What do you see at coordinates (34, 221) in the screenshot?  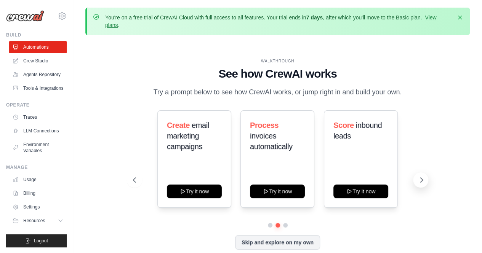 I see `span: Resources` at bounding box center [34, 221].